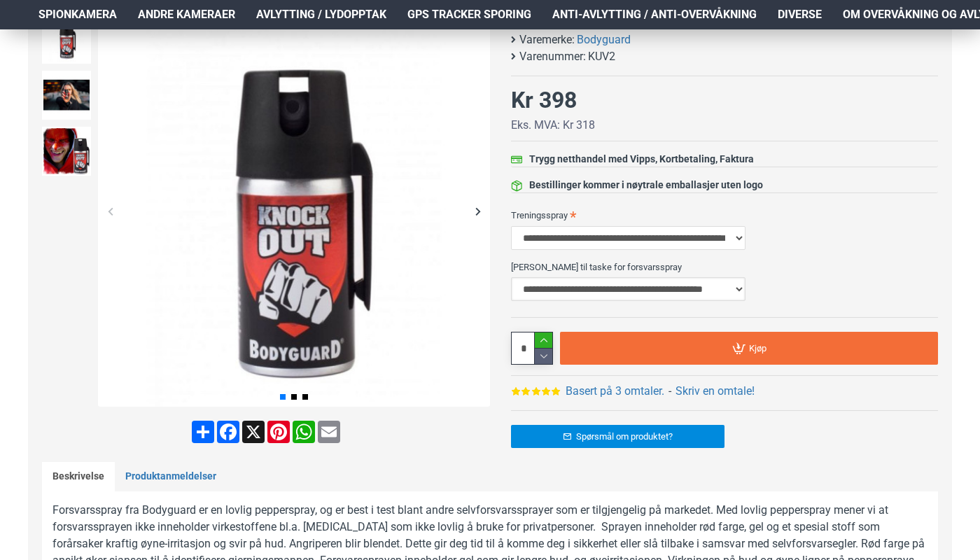 The image size is (980, 560). Describe the element at coordinates (304, 432) in the screenshot. I see `a: WhatsApp` at that location.